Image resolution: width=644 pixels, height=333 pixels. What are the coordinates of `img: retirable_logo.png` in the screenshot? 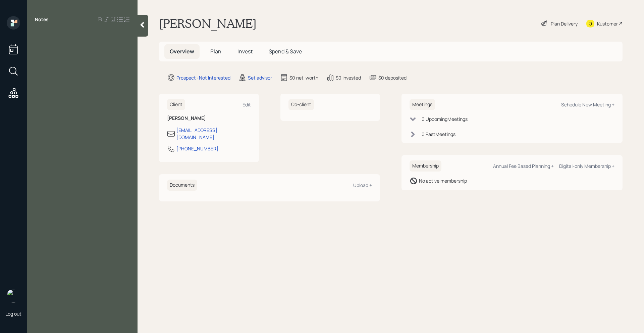 It's located at (13, 296).